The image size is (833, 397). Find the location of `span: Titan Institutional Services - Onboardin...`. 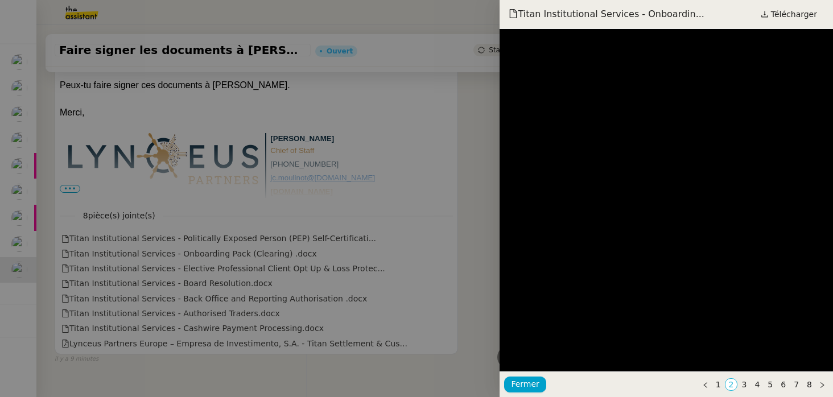

span: Titan Institutional Services - Onboardin... is located at coordinates (606, 14).